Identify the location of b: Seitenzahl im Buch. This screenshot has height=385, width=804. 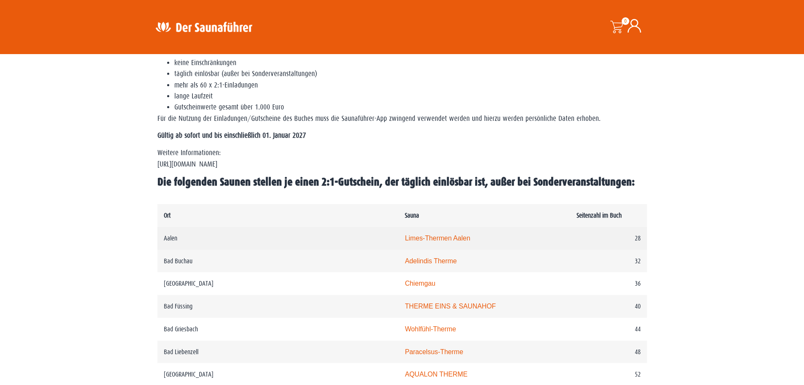
(599, 215).